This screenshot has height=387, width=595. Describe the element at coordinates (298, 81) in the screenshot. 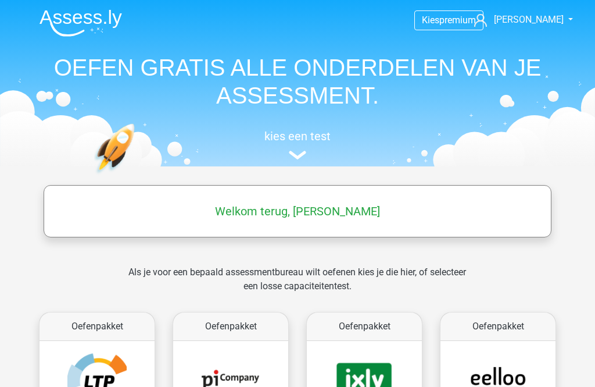

I see `h1: OEFEN GRATIS ALLE ONDERDELEN VAN JE ASSESSMENT.` at that location.